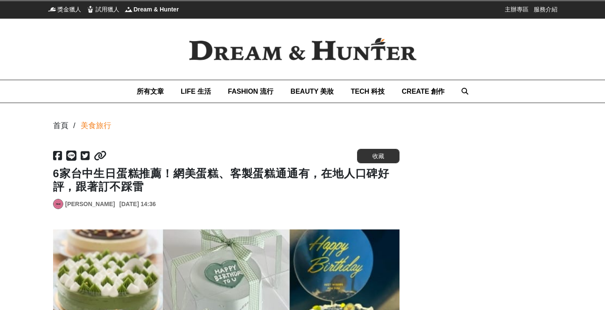 The image size is (605, 310). What do you see at coordinates (52, 9) in the screenshot?
I see `img: 獎金獵人` at bounding box center [52, 9].